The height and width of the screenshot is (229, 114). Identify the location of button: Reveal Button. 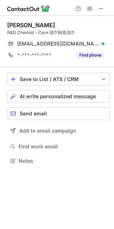
(90, 55).